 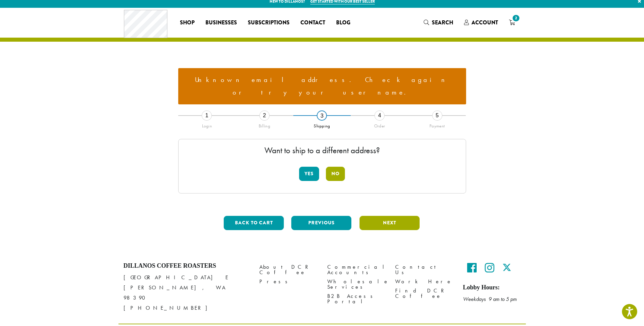 What do you see at coordinates (269, 23) in the screenshot?
I see `span: Subscriptions` at bounding box center [269, 23].